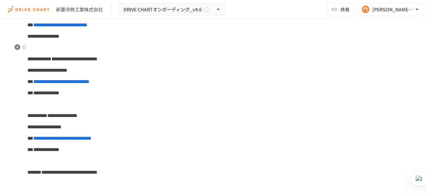 The height and width of the screenshot is (195, 427). I want to click on span: 共有, so click(345, 9).